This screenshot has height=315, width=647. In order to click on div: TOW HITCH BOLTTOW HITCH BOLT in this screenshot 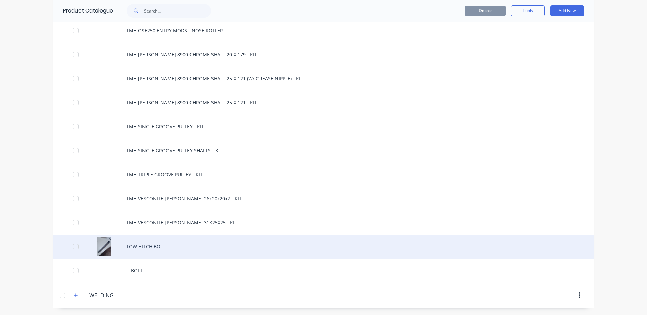, I will do `click(323, 247)`.